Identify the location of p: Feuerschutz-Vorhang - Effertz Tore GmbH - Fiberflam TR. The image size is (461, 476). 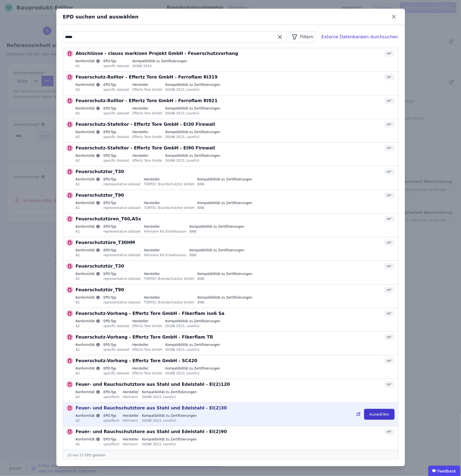
(144, 337).